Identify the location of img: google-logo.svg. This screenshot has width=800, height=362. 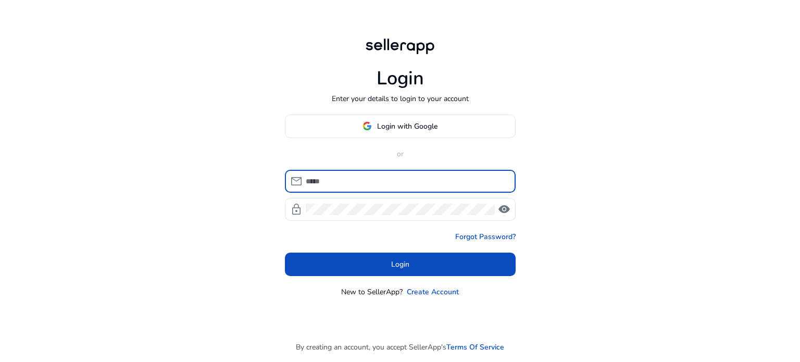
(367, 126).